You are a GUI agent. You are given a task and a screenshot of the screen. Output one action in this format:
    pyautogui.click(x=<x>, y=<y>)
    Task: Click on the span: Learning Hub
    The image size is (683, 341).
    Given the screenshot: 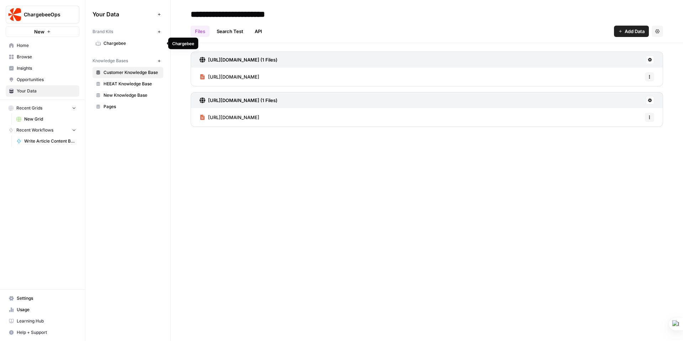 What is the action you would take?
    pyautogui.click(x=46, y=321)
    